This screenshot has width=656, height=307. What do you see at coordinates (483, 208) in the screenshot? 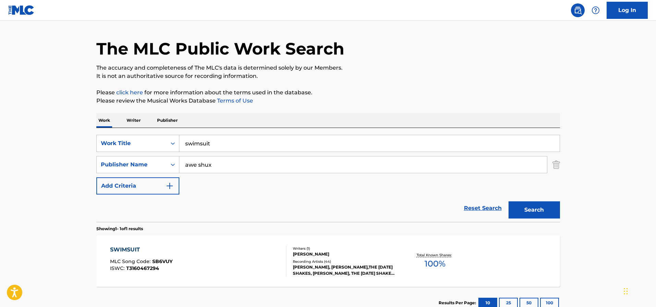
I see `a: Reset Search` at bounding box center [483, 208].